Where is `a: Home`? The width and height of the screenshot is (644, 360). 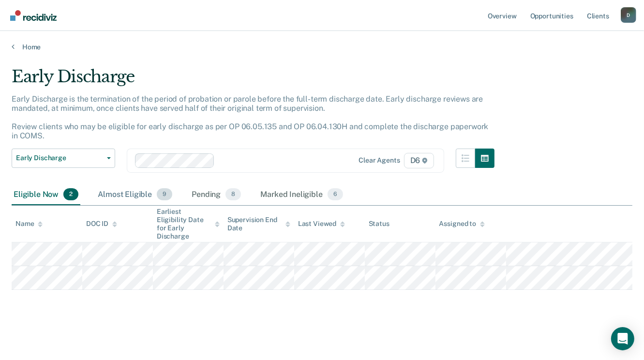 a: Home is located at coordinates (322, 47).